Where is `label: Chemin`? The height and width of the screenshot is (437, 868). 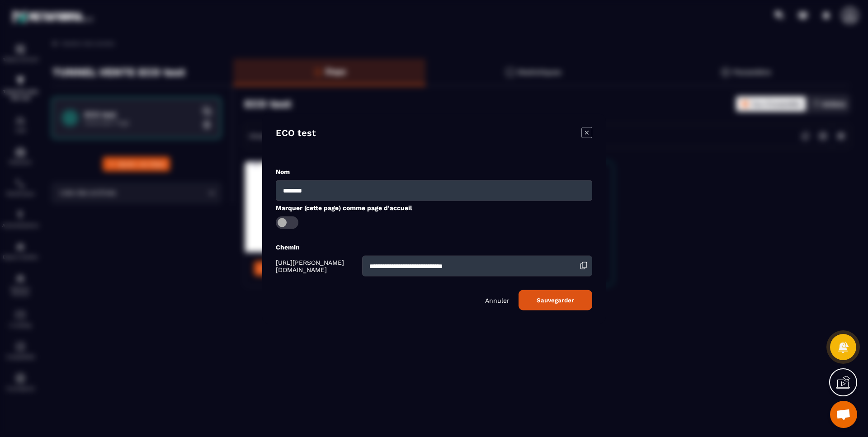
label: Chemin is located at coordinates (287, 247).